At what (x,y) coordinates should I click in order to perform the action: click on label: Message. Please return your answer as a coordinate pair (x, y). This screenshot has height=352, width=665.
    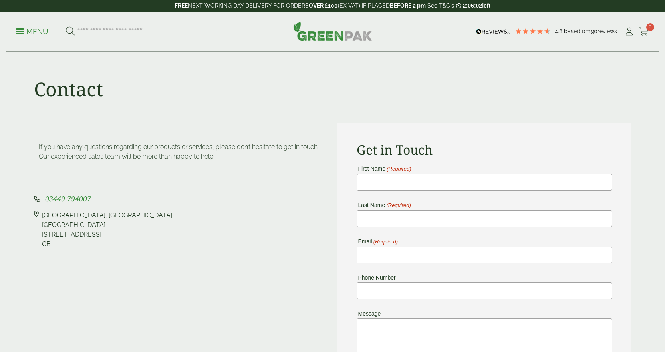
    Looking at the image, I should click on (369, 314).